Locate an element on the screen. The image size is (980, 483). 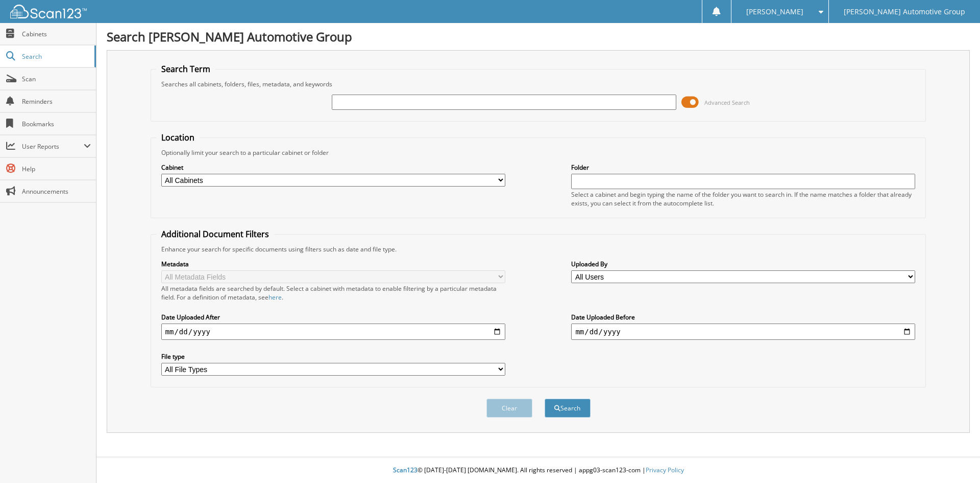
label: Metadata is located at coordinates (333, 264).